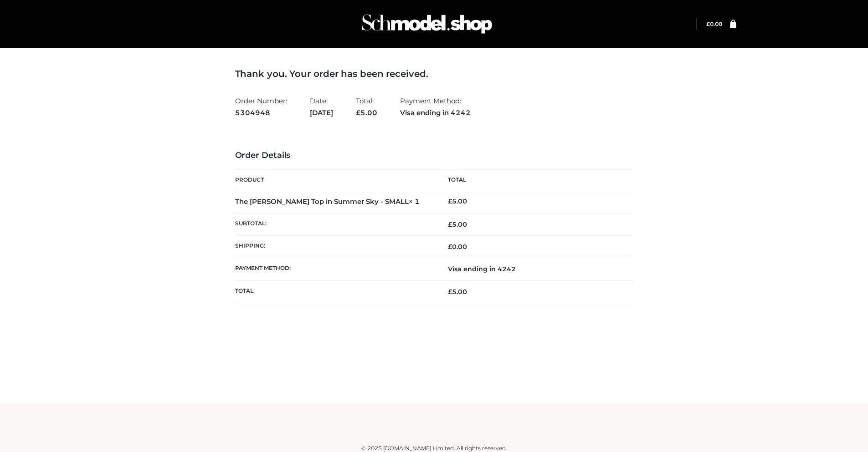 Image resolution: width=868 pixels, height=452 pixels. What do you see at coordinates (335, 224) in the screenshot?
I see `th: Subtotal:` at bounding box center [335, 224].